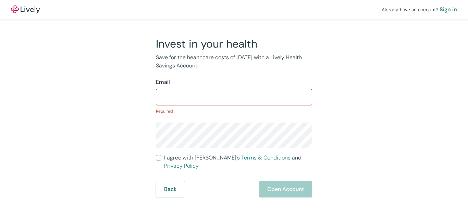 This screenshot has width=468, height=217. I want to click on img: Lively, so click(25, 10).